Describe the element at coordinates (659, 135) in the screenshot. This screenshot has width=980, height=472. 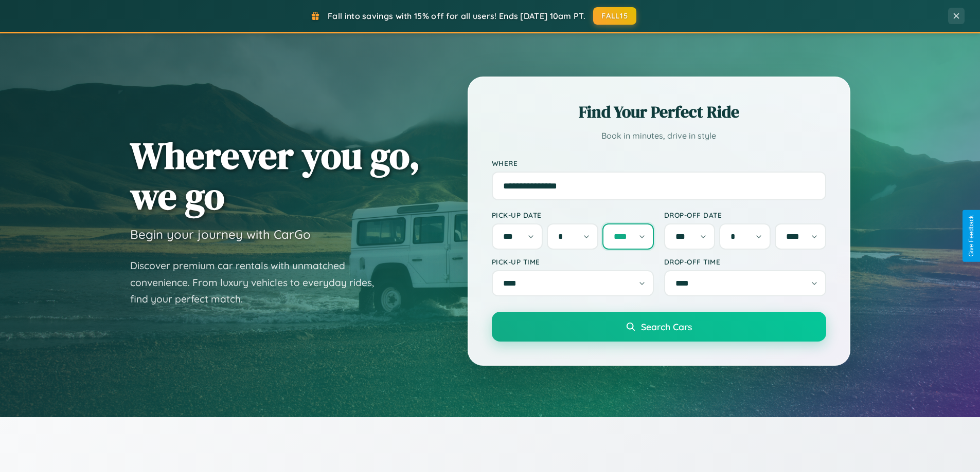
I see `p: Book in minutes, drive in style` at that location.